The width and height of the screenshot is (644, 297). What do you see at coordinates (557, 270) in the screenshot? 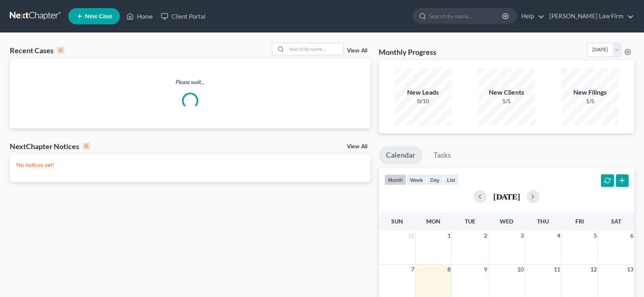
I see `span: 11` at bounding box center [557, 270].